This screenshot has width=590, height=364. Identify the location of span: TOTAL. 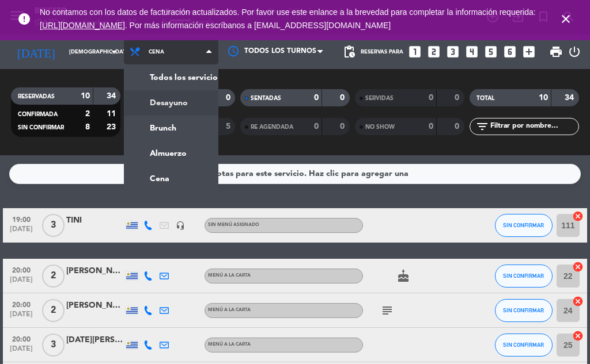
(485, 98).